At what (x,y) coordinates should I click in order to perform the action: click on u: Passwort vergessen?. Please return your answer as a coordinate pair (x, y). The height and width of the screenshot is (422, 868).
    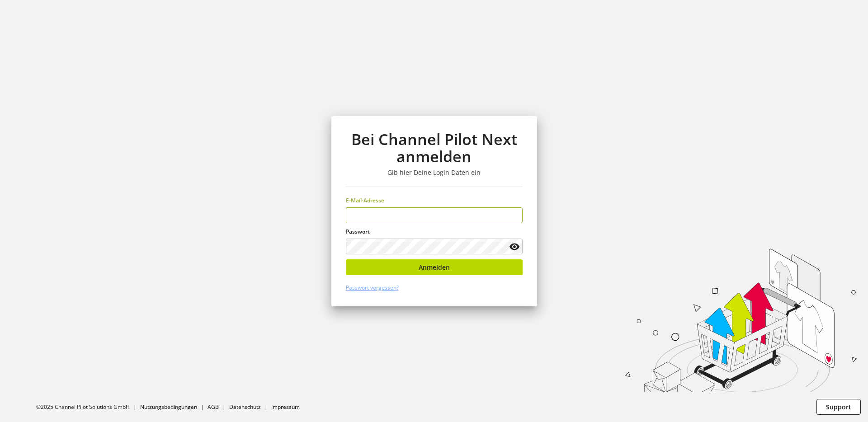
    Looking at the image, I should click on (372, 287).